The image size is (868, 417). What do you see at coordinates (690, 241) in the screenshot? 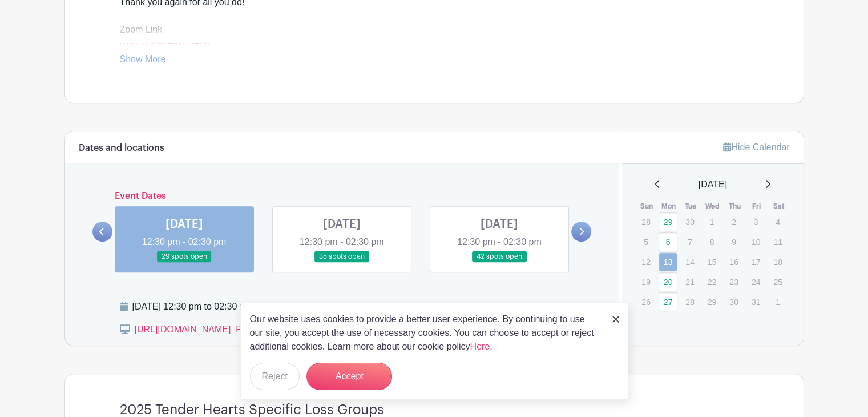
I see `p: 7` at bounding box center [690, 241].